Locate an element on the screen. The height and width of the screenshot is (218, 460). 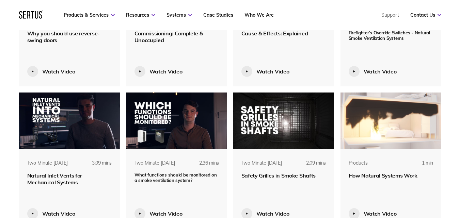
div: 2.09 mins is located at coordinates (311, 166).